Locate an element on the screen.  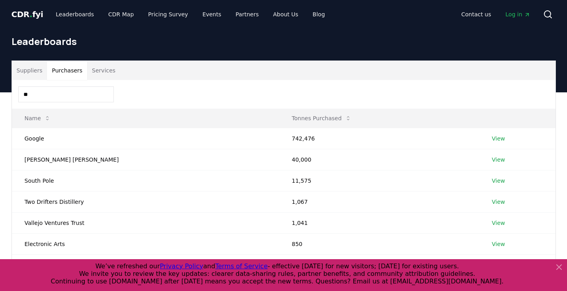
a: Partners is located at coordinates (247, 14).